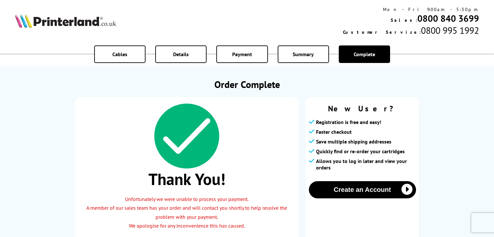  What do you see at coordinates (448, 18) in the screenshot?
I see `a: 0800 840 3699` at bounding box center [448, 18].